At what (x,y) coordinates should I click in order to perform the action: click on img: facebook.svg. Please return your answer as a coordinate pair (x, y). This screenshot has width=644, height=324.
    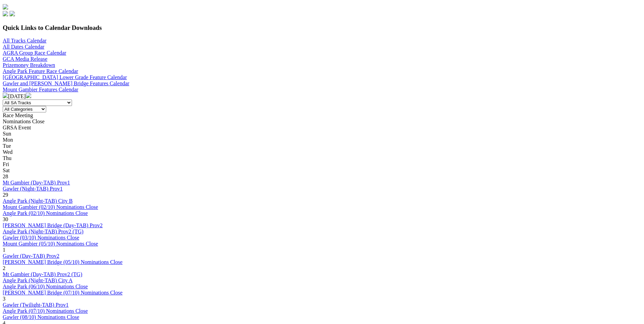
    Looking at the image, I should click on (5, 13).